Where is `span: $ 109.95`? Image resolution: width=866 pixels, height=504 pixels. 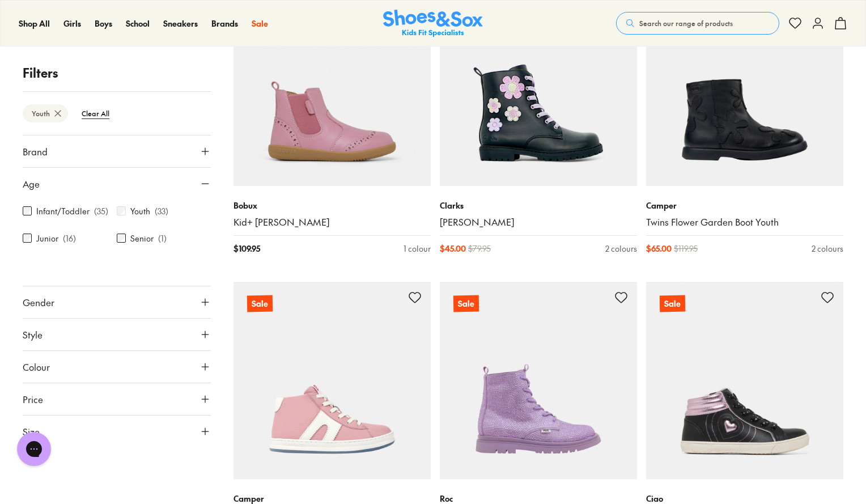 span: $ 109.95 is located at coordinates (246, 248).